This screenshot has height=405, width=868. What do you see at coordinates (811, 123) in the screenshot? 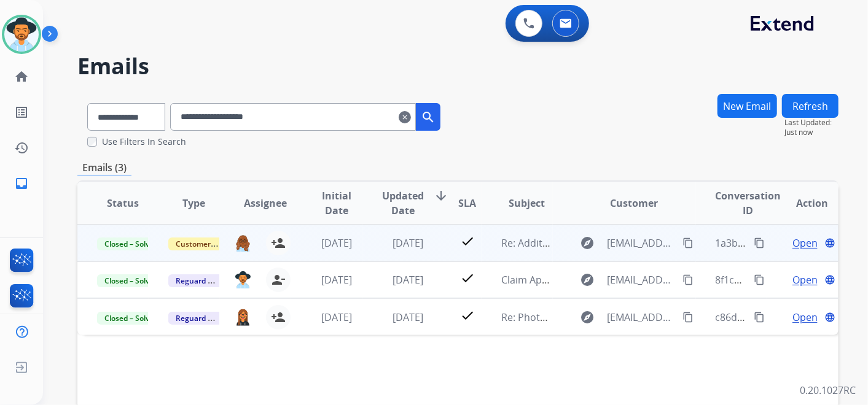
I see `span: Last Updated:` at bounding box center [811, 123].